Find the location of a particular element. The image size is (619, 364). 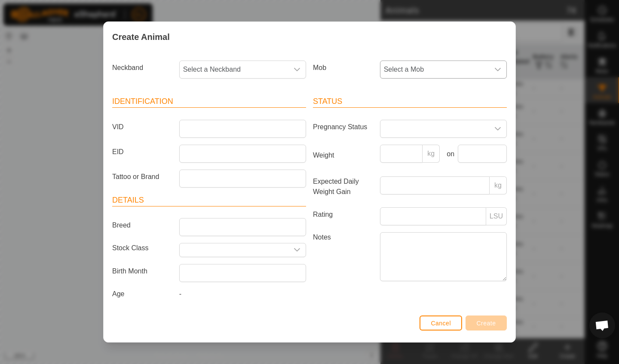

label: Notes is located at coordinates (343, 256).